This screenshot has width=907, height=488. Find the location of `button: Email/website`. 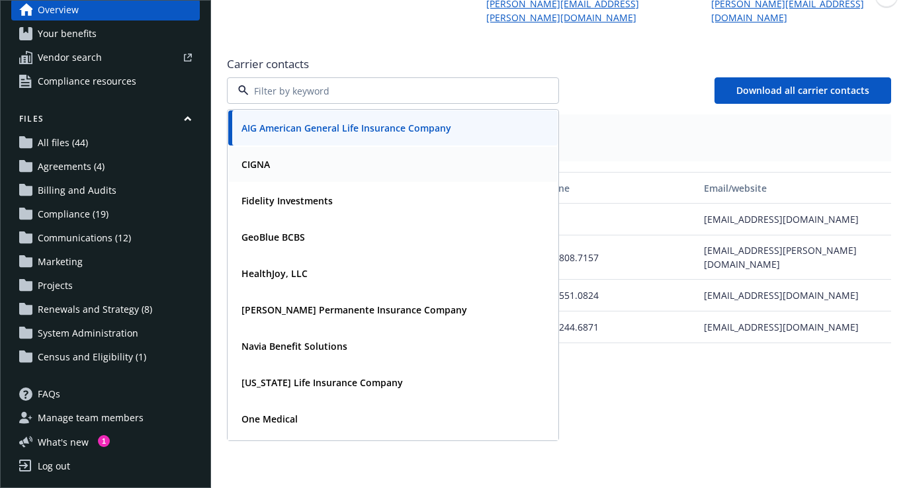

button: Email/website is located at coordinates (794, 188).